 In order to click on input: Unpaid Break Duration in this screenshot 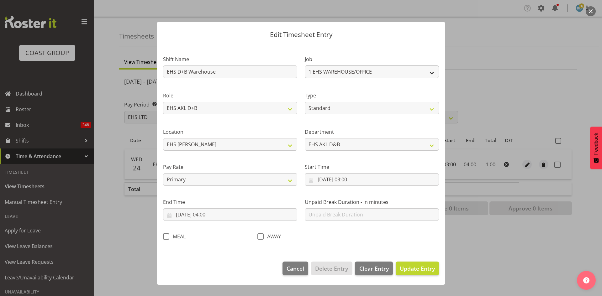, I will do `click(372, 215)`.